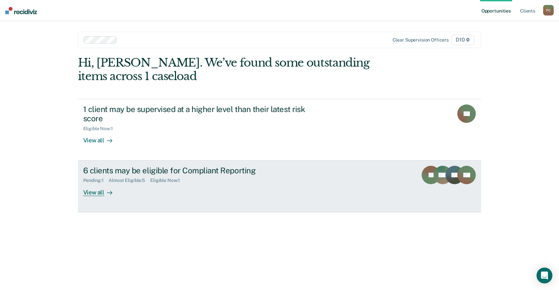 This screenshot has height=290, width=559. I want to click on div: P C, so click(548, 10).